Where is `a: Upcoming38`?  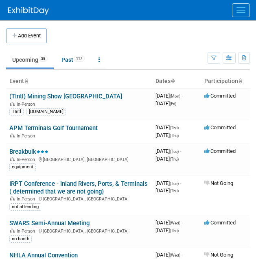 a: Upcoming38 is located at coordinates (30, 60).